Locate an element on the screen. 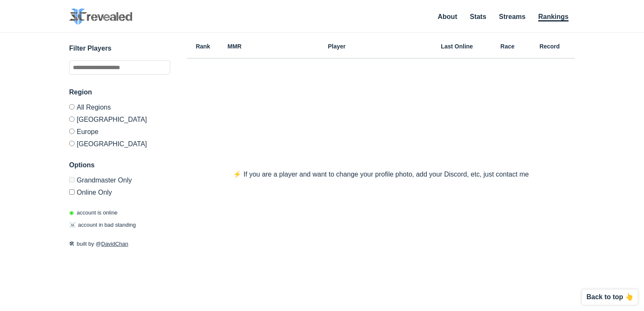 The height and width of the screenshot is (311, 644). h6: Last Online is located at coordinates (457, 46).